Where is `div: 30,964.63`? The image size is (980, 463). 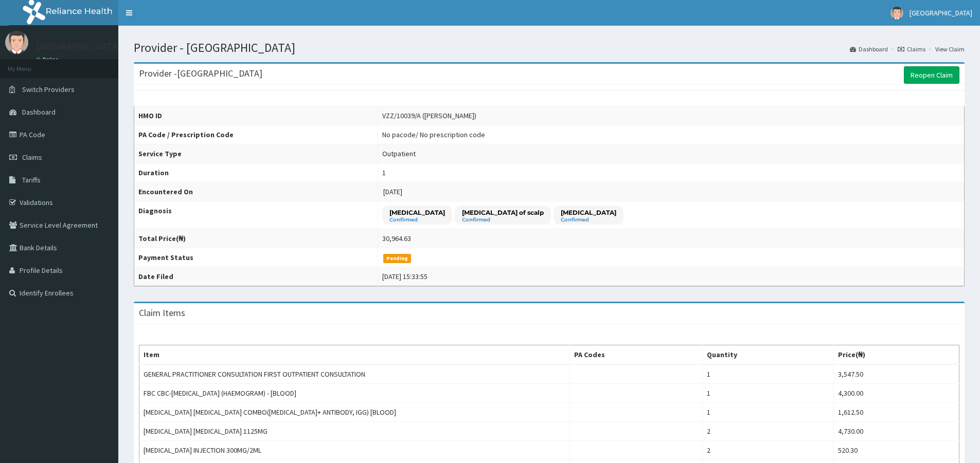 div: 30,964.63 is located at coordinates (396, 238).